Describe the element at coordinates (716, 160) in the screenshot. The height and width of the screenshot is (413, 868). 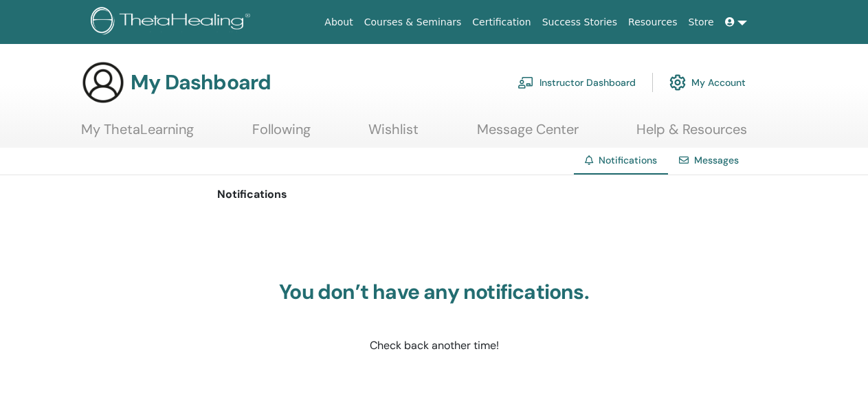
I see `a: Messages` at that location.